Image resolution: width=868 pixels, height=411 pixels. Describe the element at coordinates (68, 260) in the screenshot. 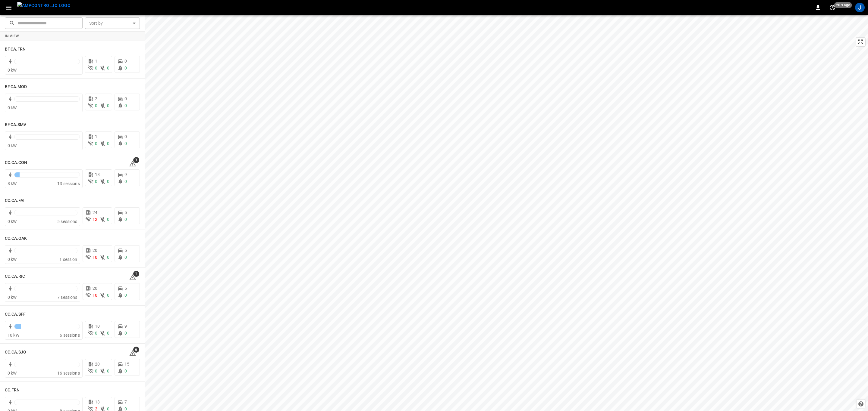

I see `span: 1 session` at that location.